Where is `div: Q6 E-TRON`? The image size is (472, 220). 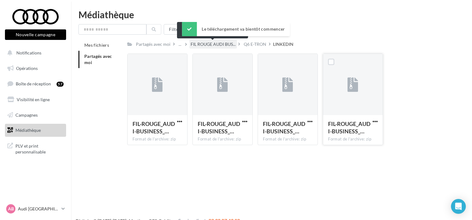
div: Q6 E-TRON is located at coordinates (255, 44).